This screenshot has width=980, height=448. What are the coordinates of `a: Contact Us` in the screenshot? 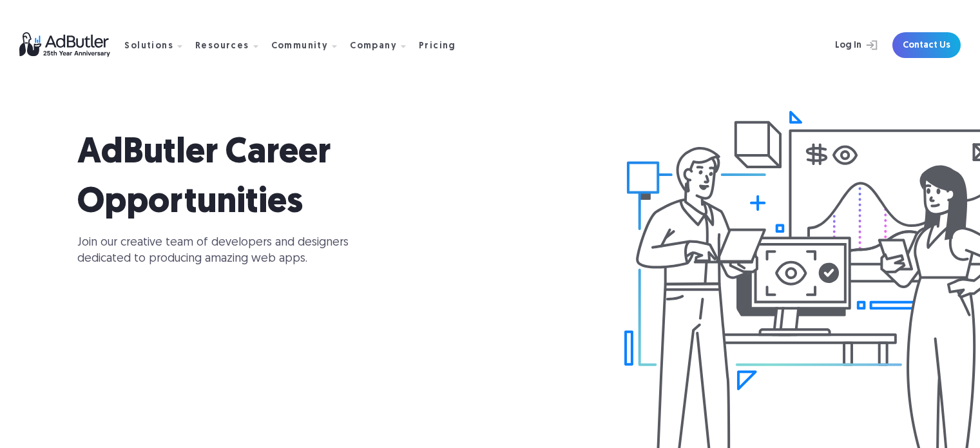 It's located at (927, 45).